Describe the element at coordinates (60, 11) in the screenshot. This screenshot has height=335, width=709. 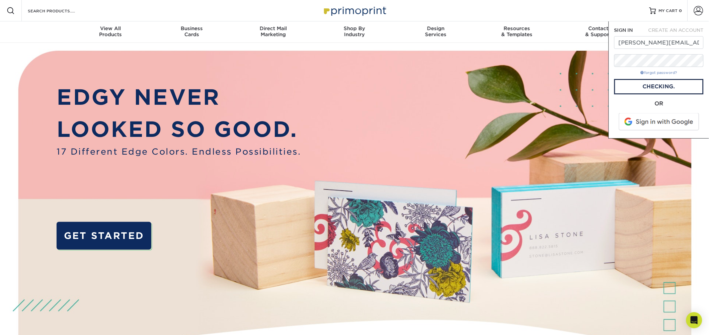
I see `input: SEARCH PRODUCTS.....` at that location.